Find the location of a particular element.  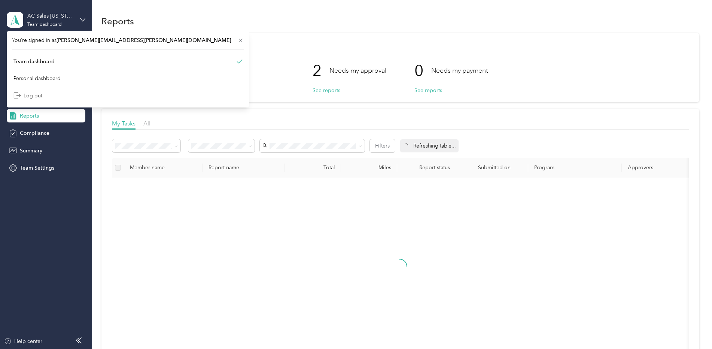

th: Approvers is located at coordinates (660, 168).